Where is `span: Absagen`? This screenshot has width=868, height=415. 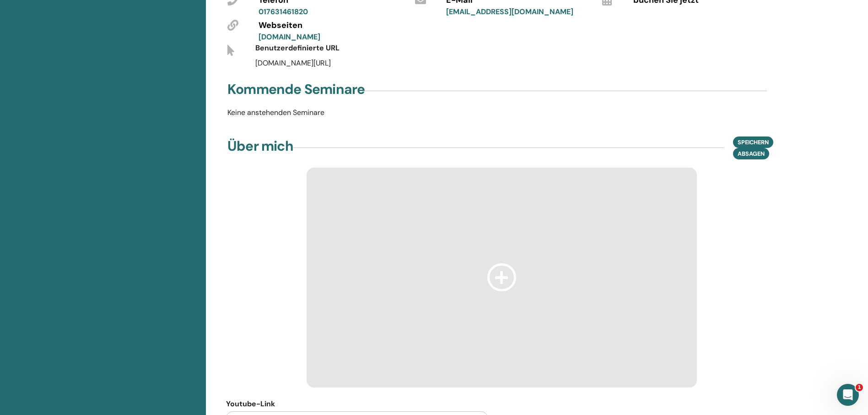
span: Absagen is located at coordinates (751, 153).